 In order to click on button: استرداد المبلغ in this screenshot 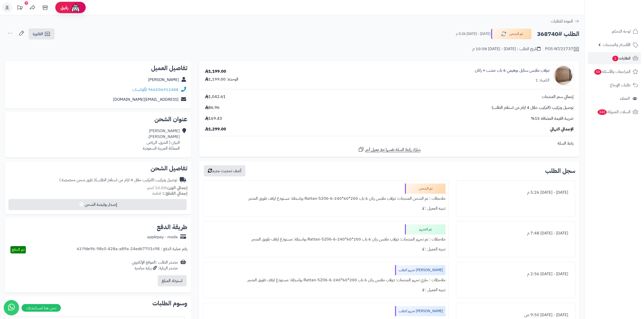, I will do `click(172, 281)`.